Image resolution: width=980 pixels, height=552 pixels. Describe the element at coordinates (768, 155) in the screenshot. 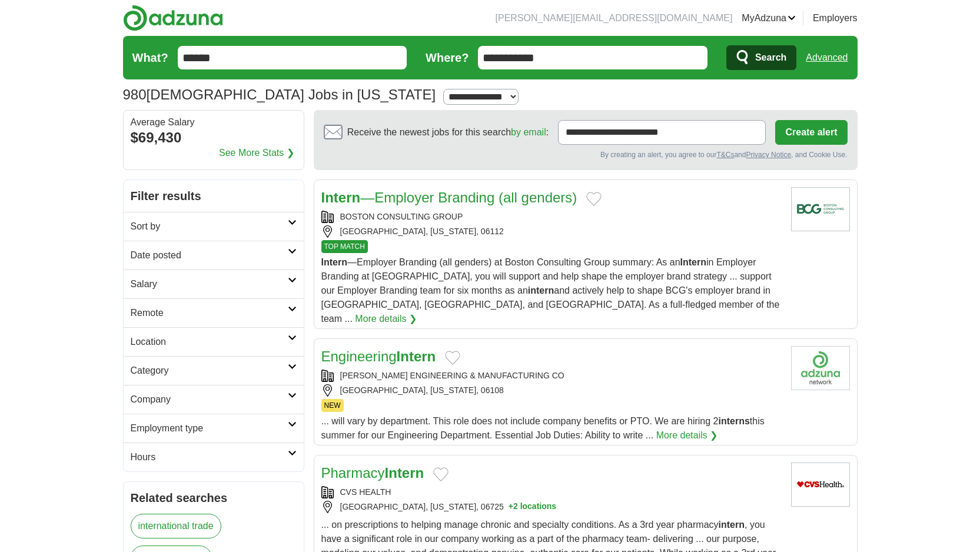

I see `a: Privacy Notice` at that location.